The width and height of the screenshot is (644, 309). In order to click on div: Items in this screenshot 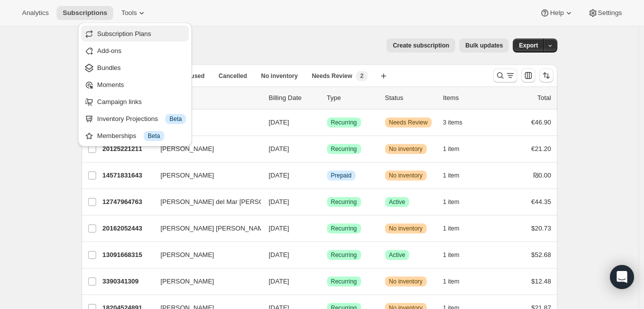, I will do `click(468, 98)`.